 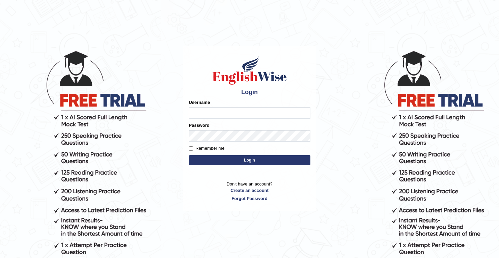 I want to click on a: Forgot Password, so click(x=250, y=198).